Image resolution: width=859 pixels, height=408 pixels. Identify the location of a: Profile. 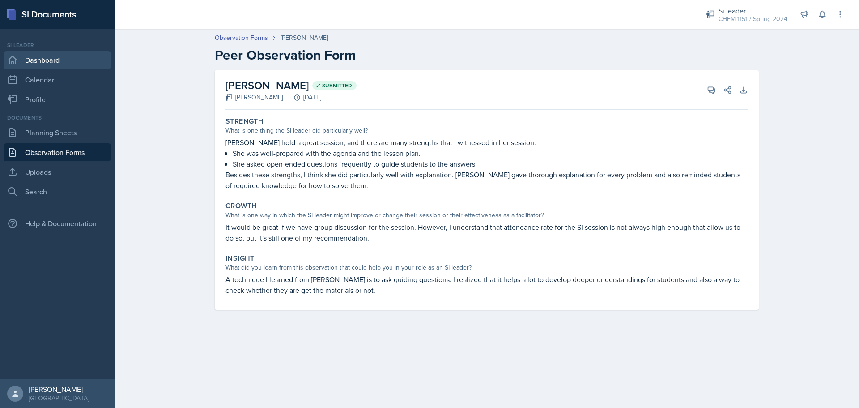
(57, 99).